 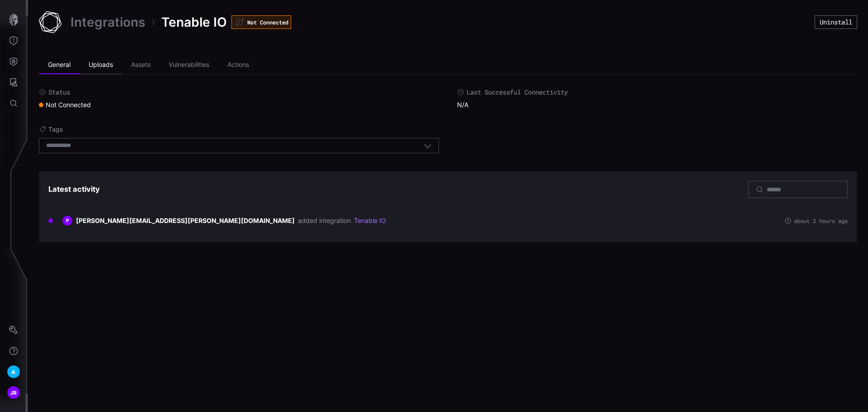 I want to click on li: Uploads, so click(x=101, y=65).